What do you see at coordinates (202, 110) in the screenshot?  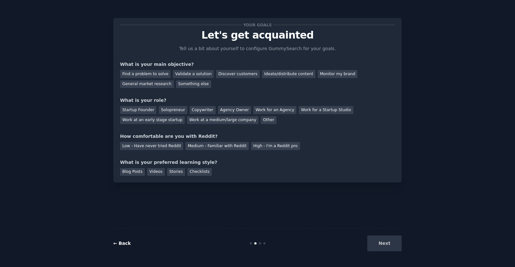 I see `div: Copywriter` at bounding box center [202, 110].